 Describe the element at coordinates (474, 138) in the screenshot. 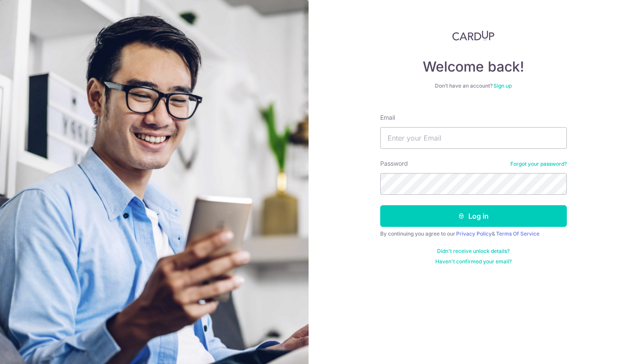

I see `input: Enter your Email` at that location.